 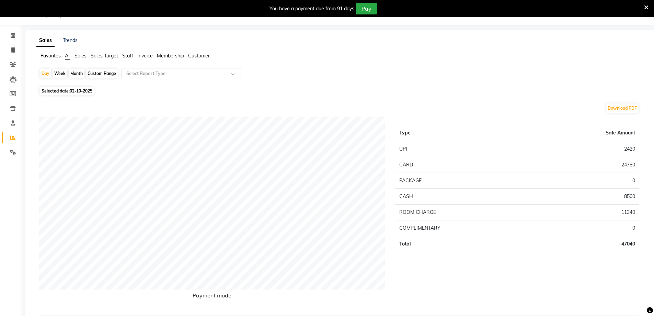 What do you see at coordinates (586, 244) in the screenshot?
I see `td: 47040` at bounding box center [586, 244].